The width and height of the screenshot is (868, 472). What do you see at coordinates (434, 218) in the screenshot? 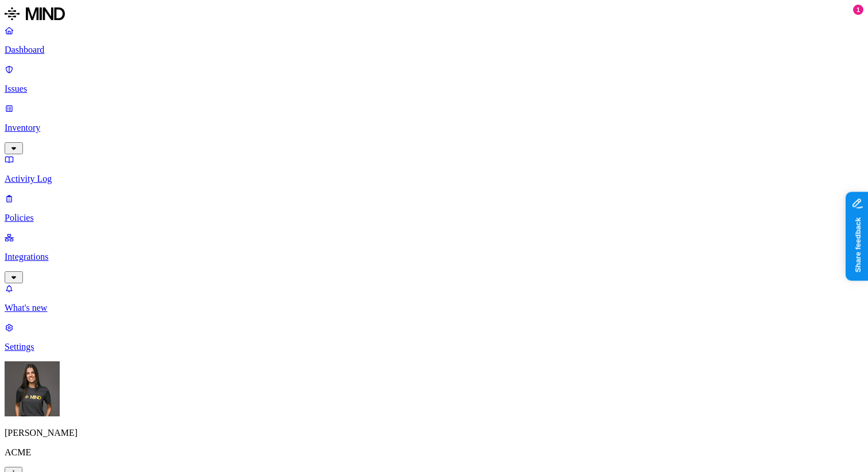
I see `p: Policies` at bounding box center [434, 218].